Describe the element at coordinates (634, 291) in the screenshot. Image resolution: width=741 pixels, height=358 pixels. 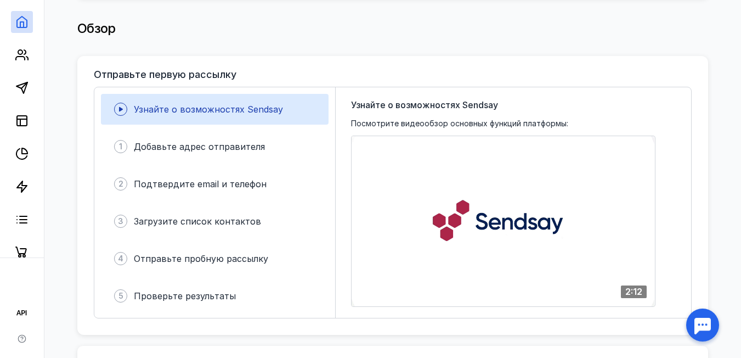
I see `div: 2:12` at that location.